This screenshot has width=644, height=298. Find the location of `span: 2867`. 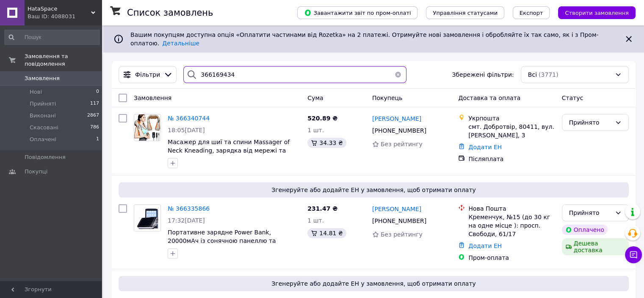

span: 2867 is located at coordinates (93, 116).